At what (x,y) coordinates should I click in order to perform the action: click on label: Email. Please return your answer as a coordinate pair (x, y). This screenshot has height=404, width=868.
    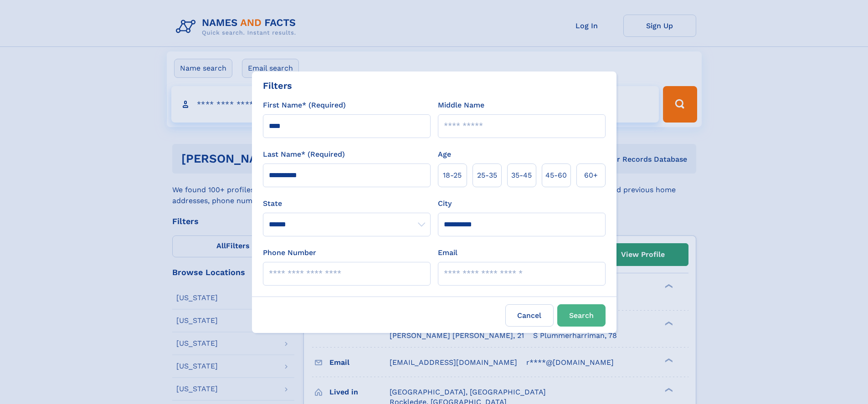
    Looking at the image, I should click on (447, 253).